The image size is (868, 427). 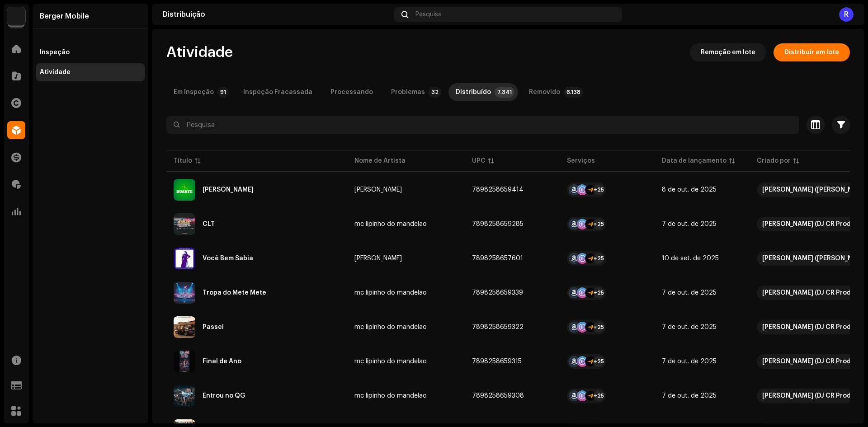 What do you see at coordinates (185, 327) in the screenshot?
I see `img: 8d39d27a-7c13-448e-bf82-9b1a513a4e58` at bounding box center [185, 327].